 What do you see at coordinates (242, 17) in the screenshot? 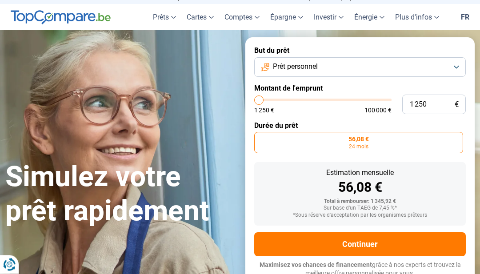
I see `a: Comptes` at bounding box center [242, 17].